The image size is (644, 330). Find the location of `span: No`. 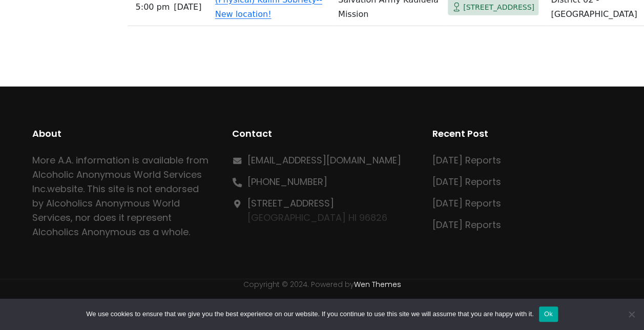

span: No is located at coordinates (631, 314).